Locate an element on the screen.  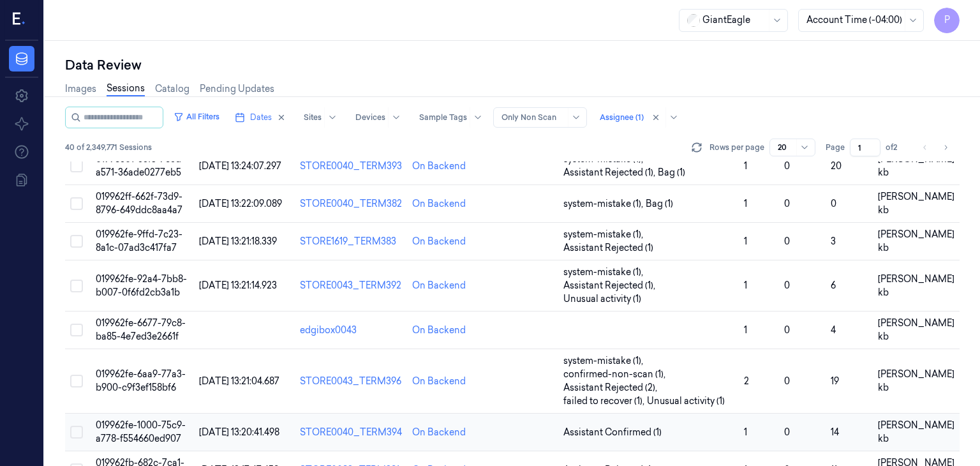
span: 19 is located at coordinates (835, 381).